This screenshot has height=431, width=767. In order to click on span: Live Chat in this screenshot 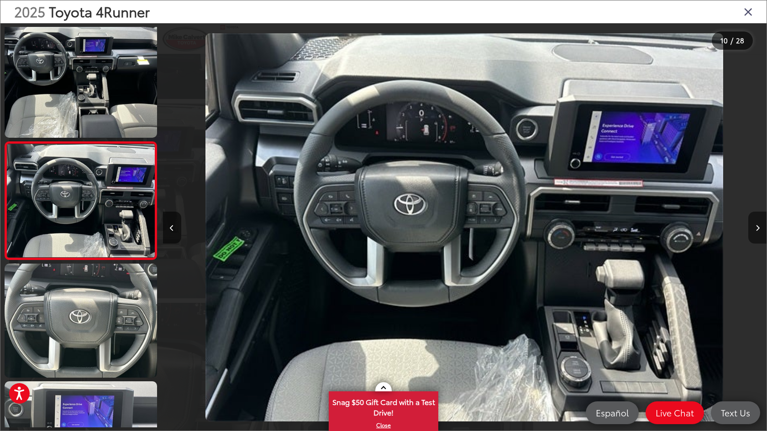, I will do `click(674, 413)`.